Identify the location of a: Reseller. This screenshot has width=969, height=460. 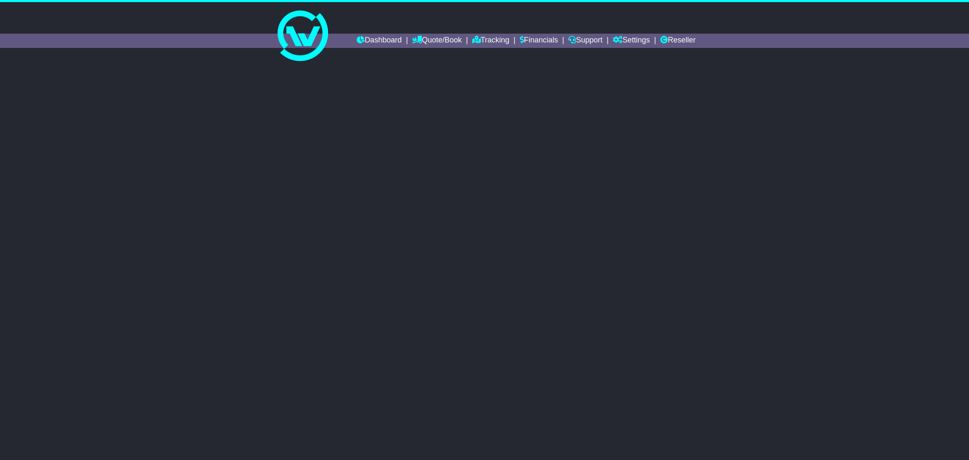
(678, 41).